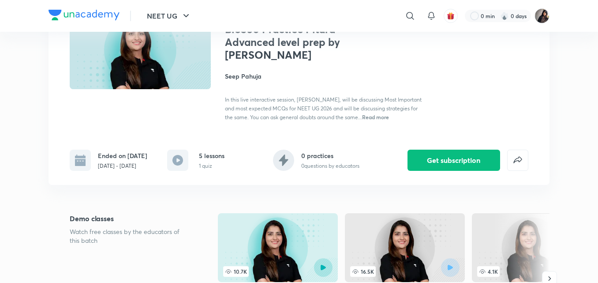  I want to click on img: streak, so click(505, 16).